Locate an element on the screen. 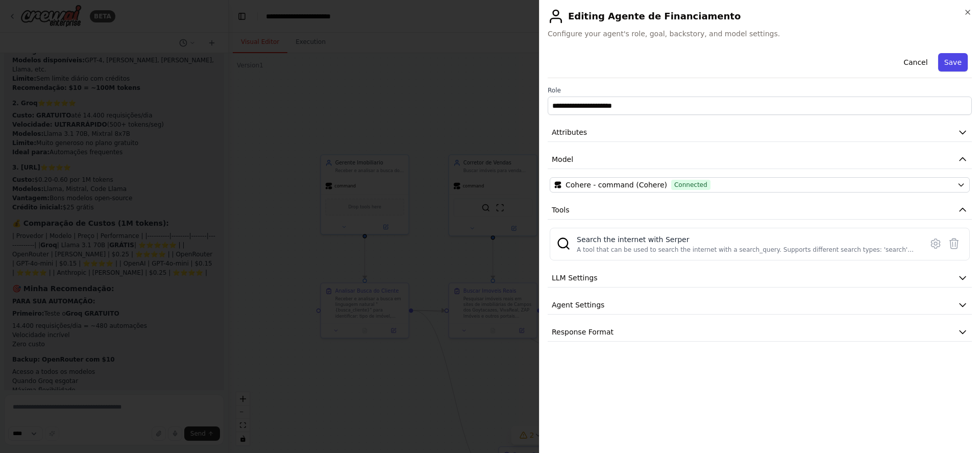 This screenshot has height=453, width=980. span: Agent Settings is located at coordinates (578, 305).